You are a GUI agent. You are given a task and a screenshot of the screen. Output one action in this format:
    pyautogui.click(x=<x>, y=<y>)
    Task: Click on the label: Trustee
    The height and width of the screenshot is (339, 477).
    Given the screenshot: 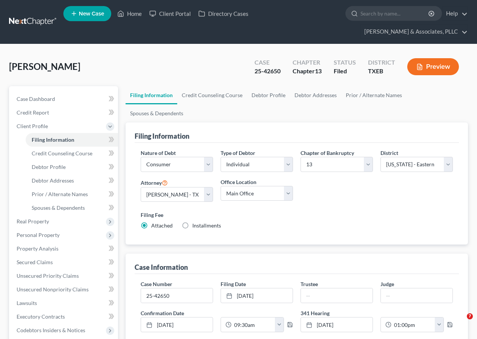 What is the action you would take?
    pyautogui.click(x=310, y=283)
    